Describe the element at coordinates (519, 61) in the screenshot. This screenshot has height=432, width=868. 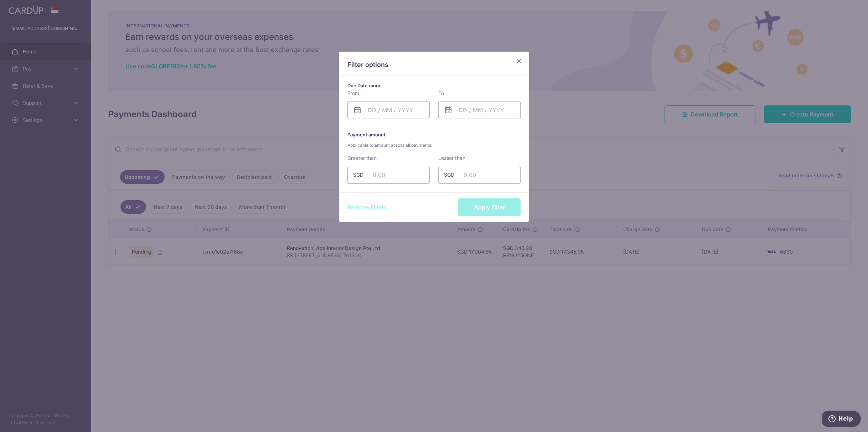
I see `button: Close` at that location.